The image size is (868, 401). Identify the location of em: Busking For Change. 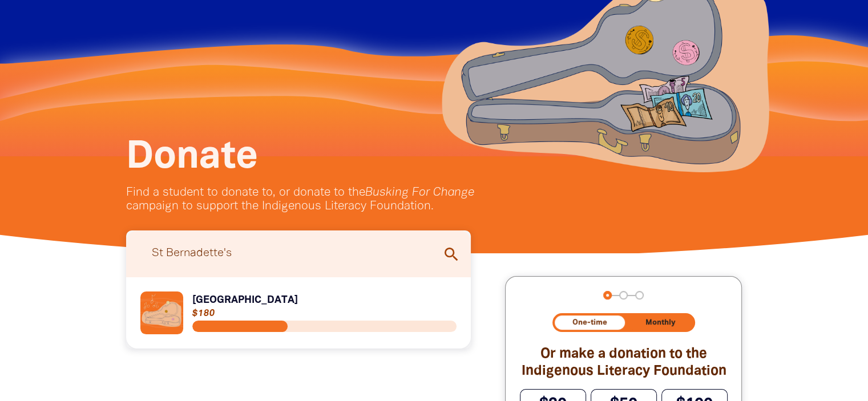
(419, 192).